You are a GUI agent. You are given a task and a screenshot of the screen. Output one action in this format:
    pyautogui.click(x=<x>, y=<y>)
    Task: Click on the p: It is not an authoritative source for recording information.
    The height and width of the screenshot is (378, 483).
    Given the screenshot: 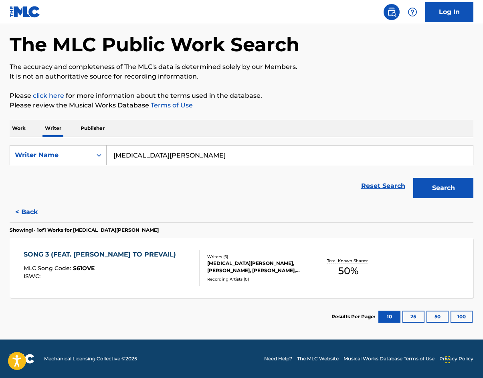 What is the action you would take?
    pyautogui.click(x=241, y=77)
    